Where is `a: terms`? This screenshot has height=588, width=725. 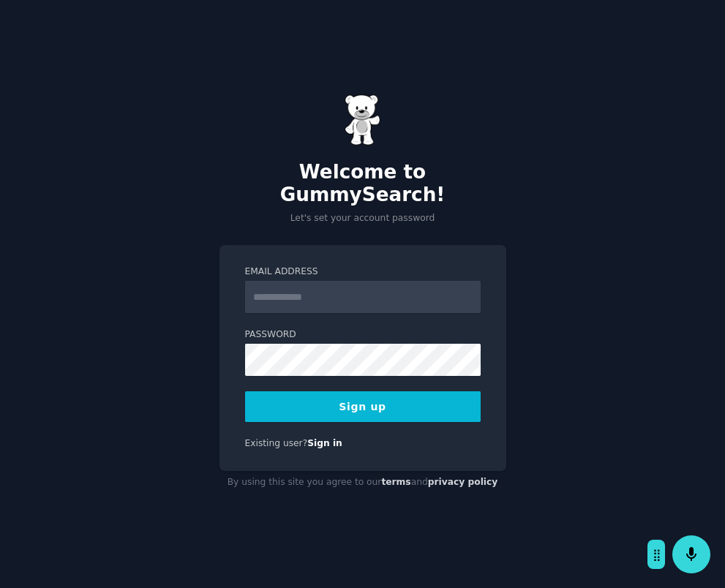
a: terms is located at coordinates (396, 482).